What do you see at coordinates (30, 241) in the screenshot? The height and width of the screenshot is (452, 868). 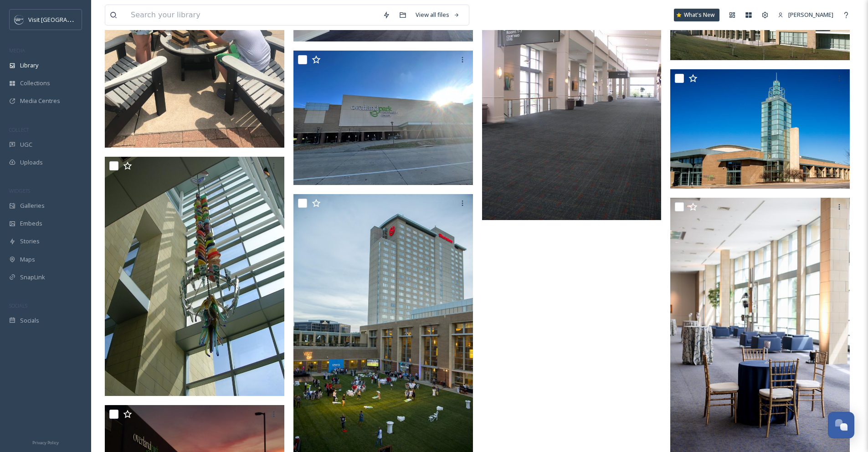 I see `span: Stories` at bounding box center [30, 241].